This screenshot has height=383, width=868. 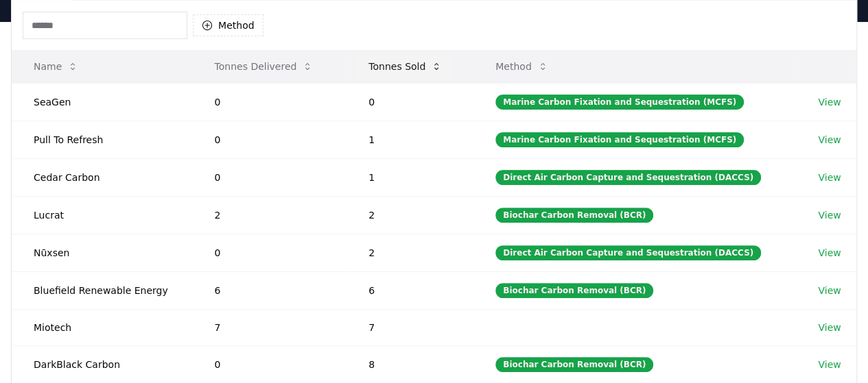 I want to click on button: Name, so click(x=55, y=66).